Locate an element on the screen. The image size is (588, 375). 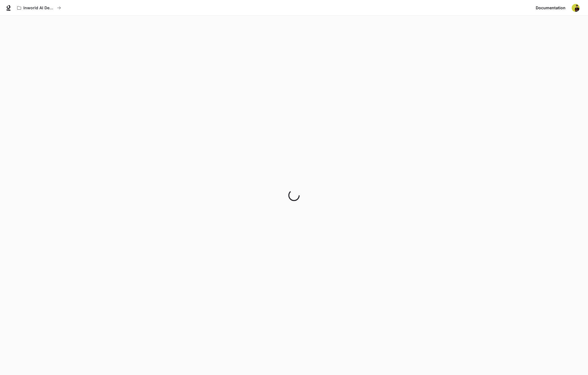
p: Inworld AI Demos is located at coordinates (39, 8).